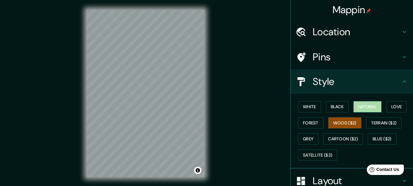 The image size is (413, 186). I want to click on img: pin-icon.png, so click(369, 11).